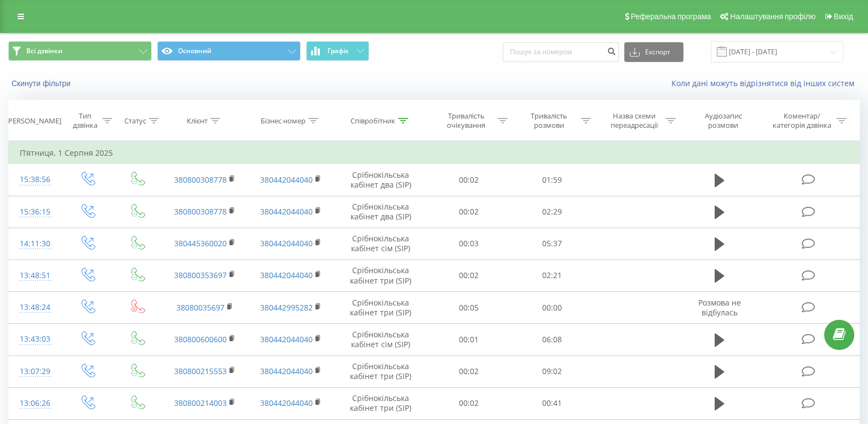  I want to click on td: 09:02, so click(553, 372).